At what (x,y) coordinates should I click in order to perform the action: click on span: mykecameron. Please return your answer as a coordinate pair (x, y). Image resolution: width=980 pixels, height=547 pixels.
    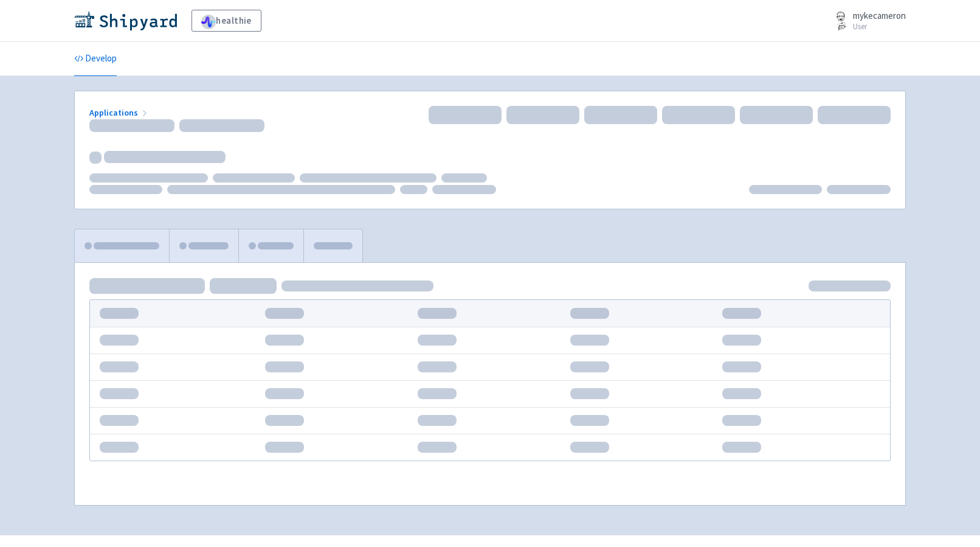
    Looking at the image, I should click on (880, 15).